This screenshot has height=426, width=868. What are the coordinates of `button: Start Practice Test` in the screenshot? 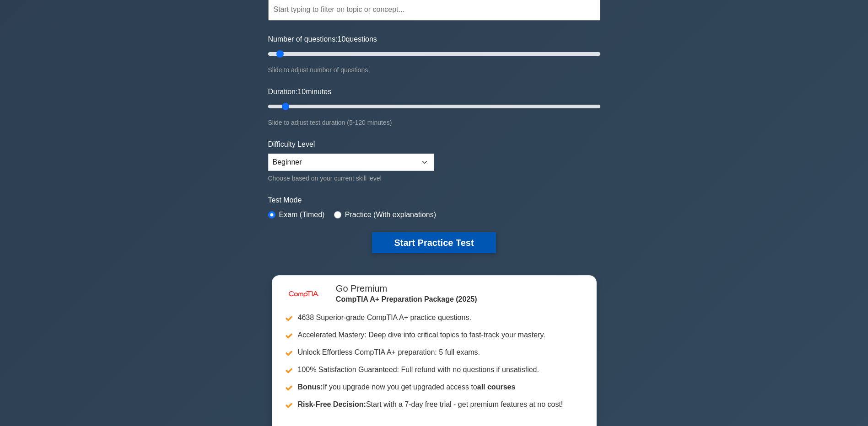 It's located at (434, 243).